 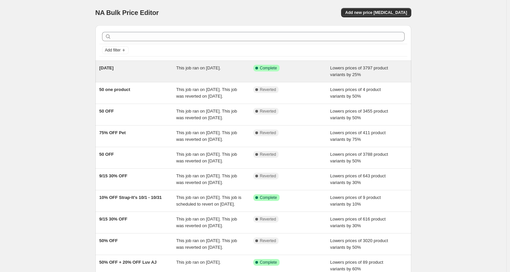 I want to click on span: Lowers prices of 3020 product variants by 50%, so click(x=359, y=244).